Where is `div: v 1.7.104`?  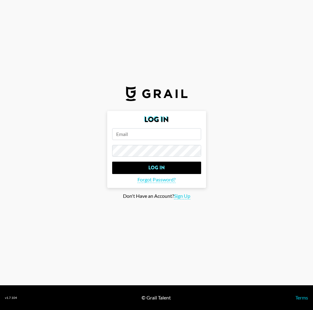 div: v 1.7.104 is located at coordinates (11, 297).